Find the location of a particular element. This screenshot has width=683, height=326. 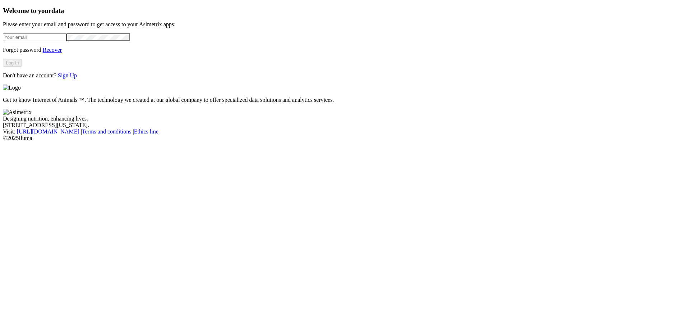

div: © 2025 Iluma is located at coordinates (341, 138).